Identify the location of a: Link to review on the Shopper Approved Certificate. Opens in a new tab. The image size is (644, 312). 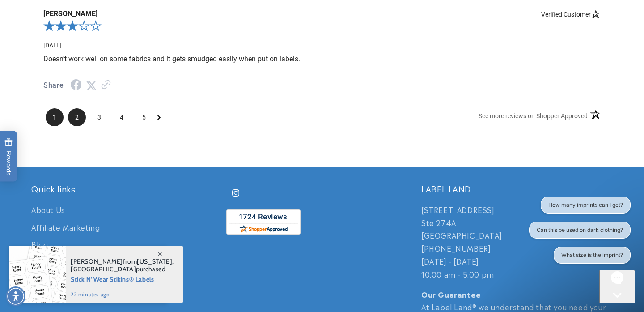
(106, 85).